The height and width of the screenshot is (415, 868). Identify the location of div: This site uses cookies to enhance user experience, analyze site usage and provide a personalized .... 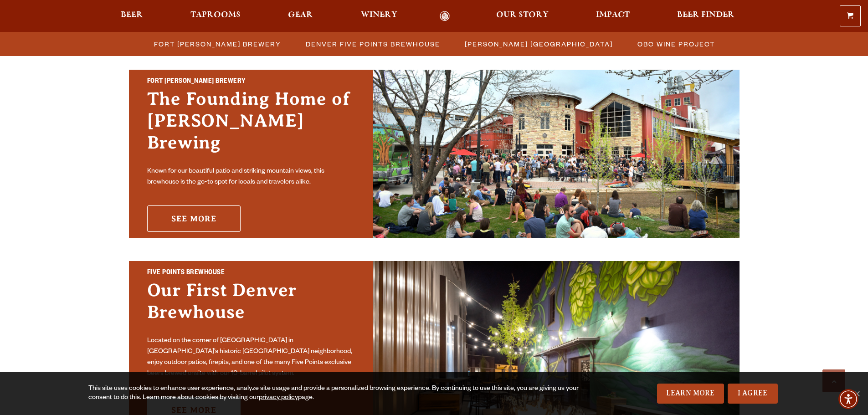
(335, 393).